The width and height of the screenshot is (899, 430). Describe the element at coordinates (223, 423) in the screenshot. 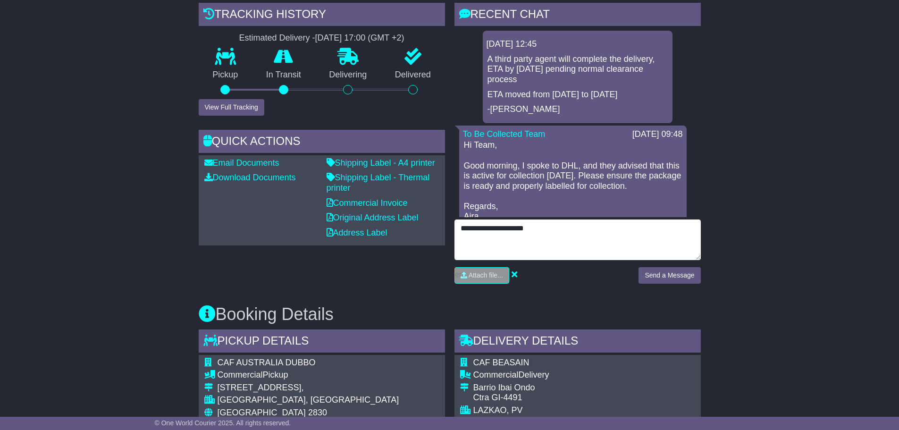

I see `span: © One World Courier 2025. All rights reserved.` at that location.